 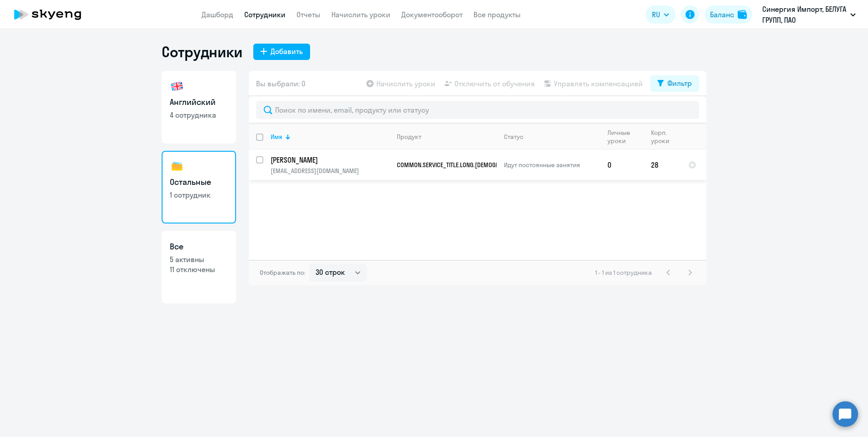 What do you see at coordinates (477, 110) in the screenshot?
I see `input: Поиск по имени, email, продукту или статусу` at bounding box center [477, 110].